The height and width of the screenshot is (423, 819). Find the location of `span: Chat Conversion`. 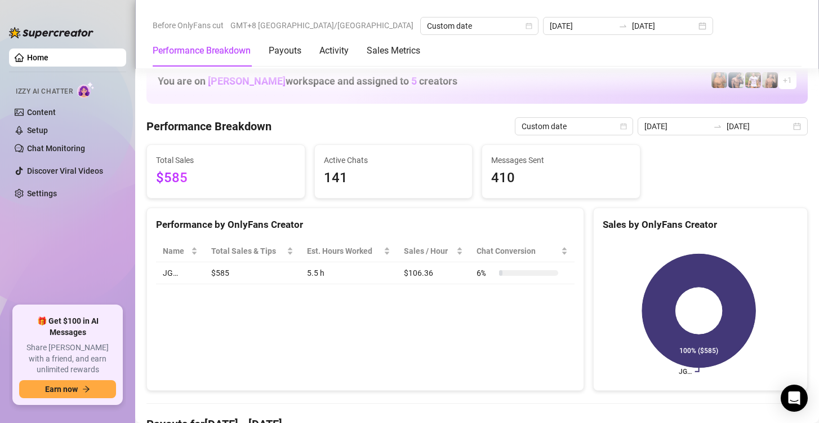

span: Chat Conversion is located at coordinates (518, 251).